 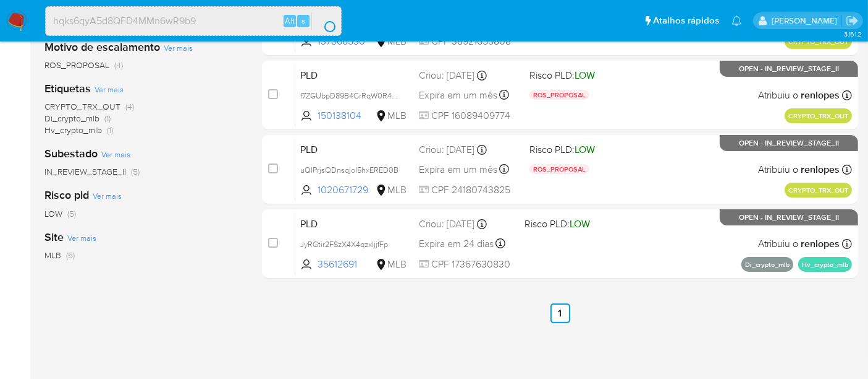 What do you see at coordinates (853, 34) in the screenshot?
I see `span: 3.161.2` at bounding box center [853, 34].